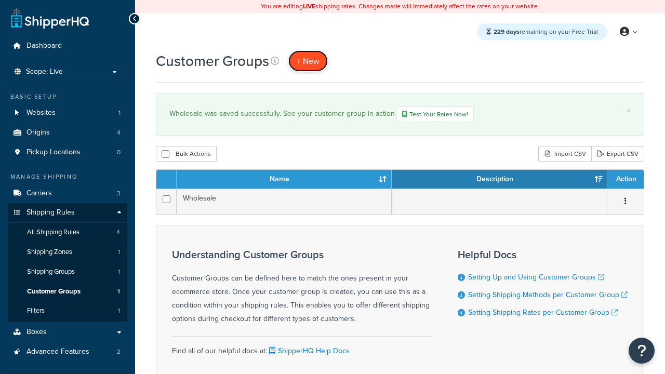 The height and width of the screenshot is (374, 665). Describe the element at coordinates (118, 352) in the screenshot. I see `span: 2` at that location.